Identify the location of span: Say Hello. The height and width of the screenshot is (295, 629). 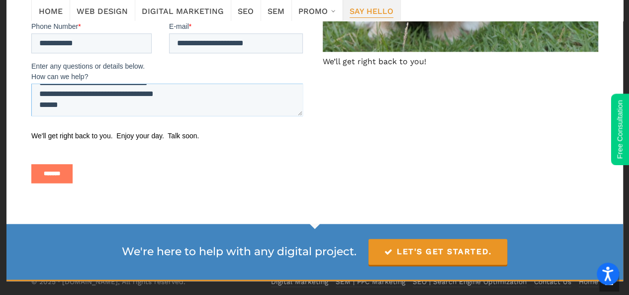
(372, 10).